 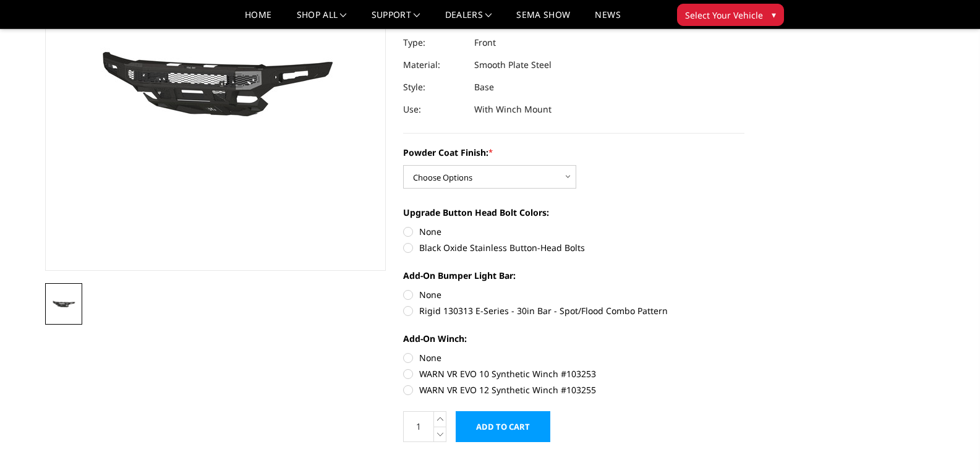 I want to click on a: SEMA Show, so click(x=543, y=20).